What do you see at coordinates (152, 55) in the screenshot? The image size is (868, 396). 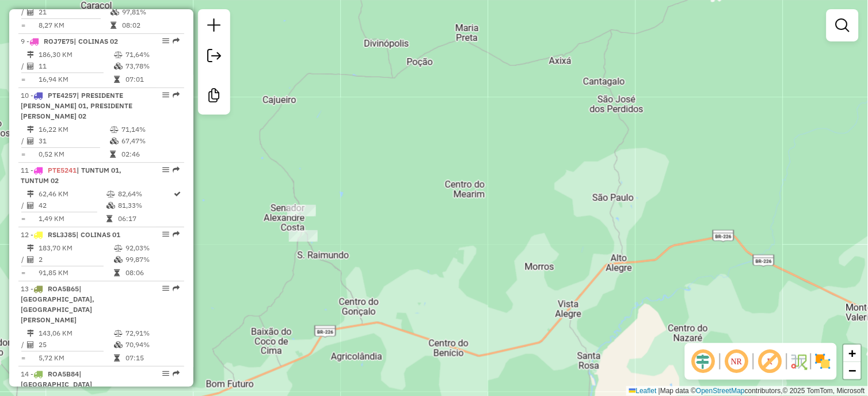 I see `td: 71,64%` at bounding box center [152, 55].